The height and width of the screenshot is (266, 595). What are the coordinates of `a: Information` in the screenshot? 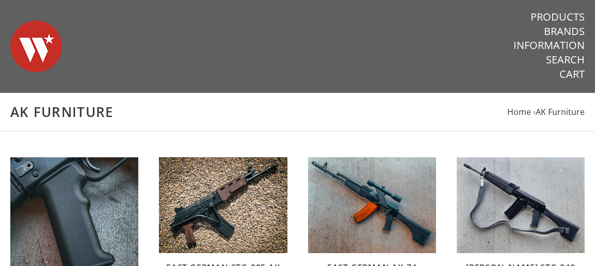 It's located at (549, 45).